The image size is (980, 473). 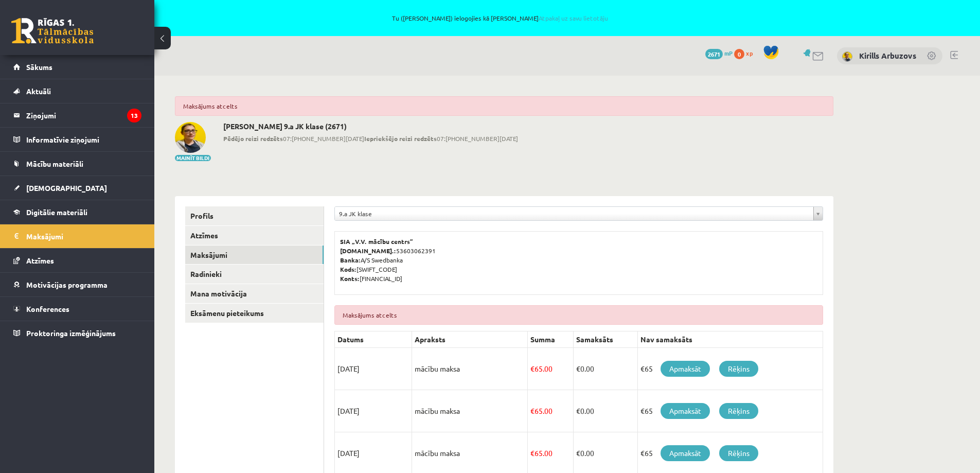 What do you see at coordinates (739, 54) in the screenshot?
I see `span: 0` at bounding box center [739, 54].